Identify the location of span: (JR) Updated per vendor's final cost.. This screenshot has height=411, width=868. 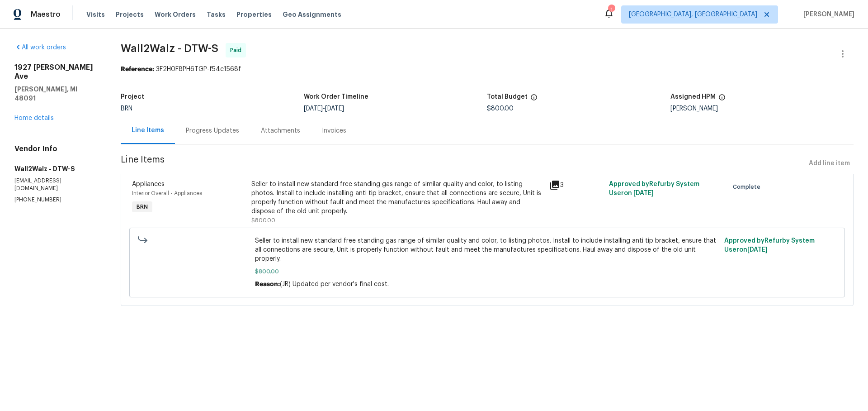
(334, 284).